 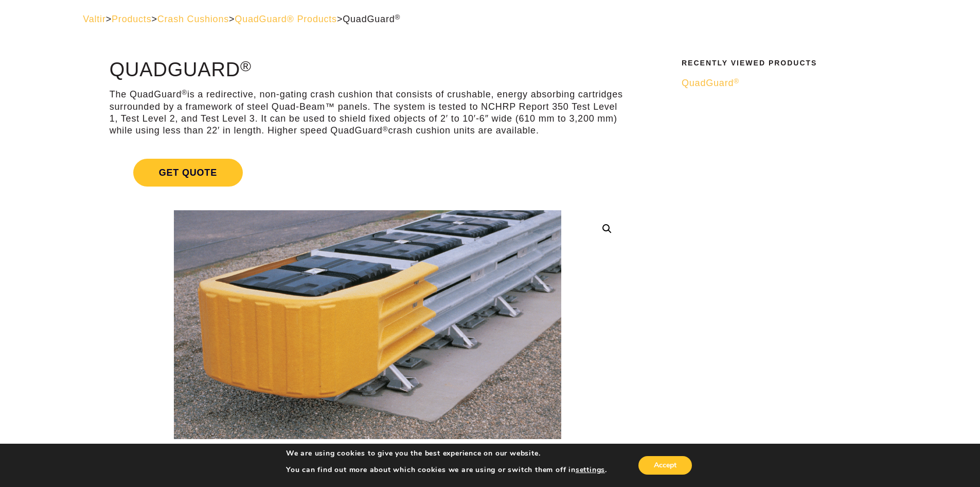 What do you see at coordinates (193, 19) in the screenshot?
I see `a: Crash Cushions` at bounding box center [193, 19].